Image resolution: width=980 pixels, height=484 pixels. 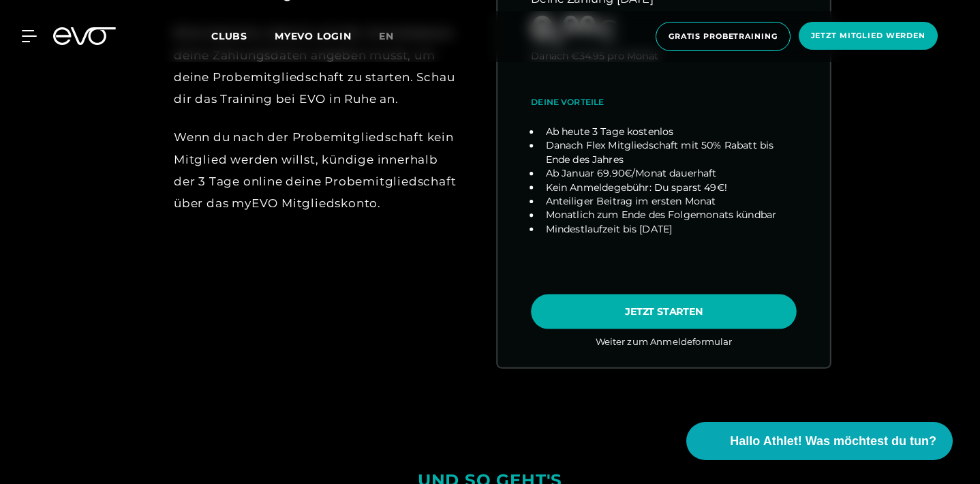 What do you see at coordinates (723, 36) in the screenshot?
I see `span: Gratis Probetraining` at bounding box center [723, 36].